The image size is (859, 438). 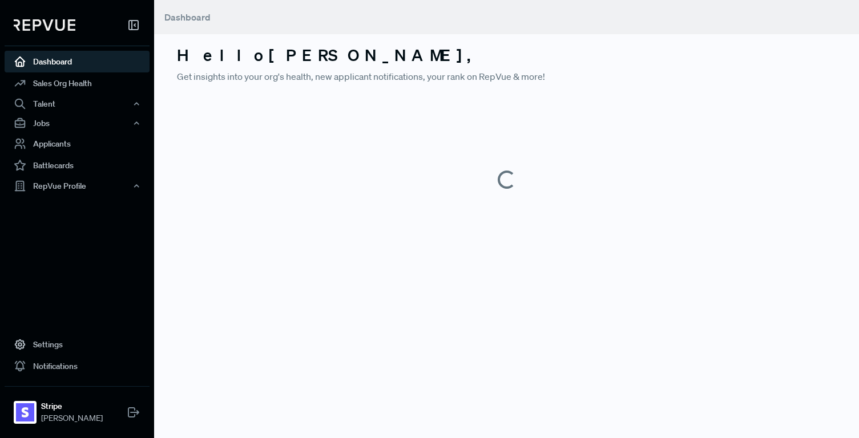 What do you see at coordinates (72, 406) in the screenshot?
I see `strong: Stripe` at bounding box center [72, 406].